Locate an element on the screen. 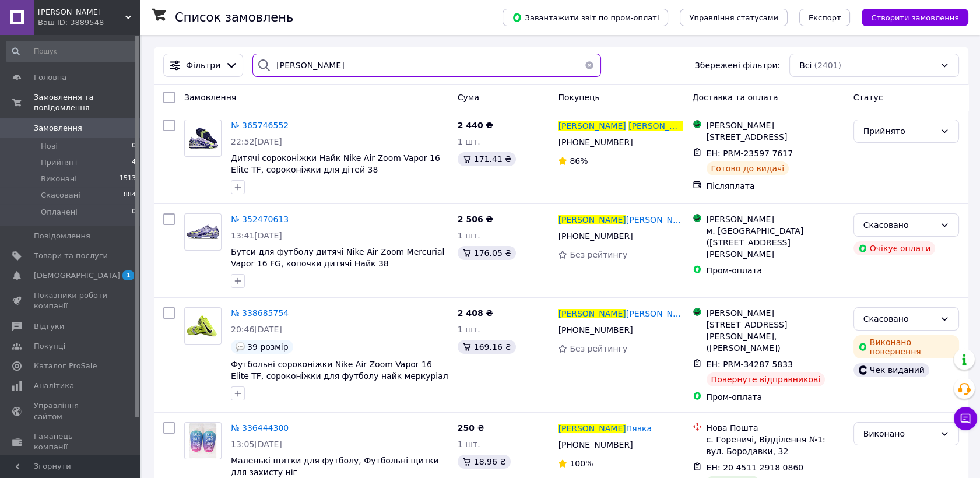  span: Покупець is located at coordinates (578, 97).